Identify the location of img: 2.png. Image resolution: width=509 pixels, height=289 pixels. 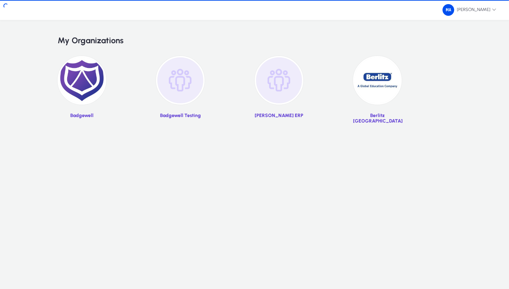
(82, 80).